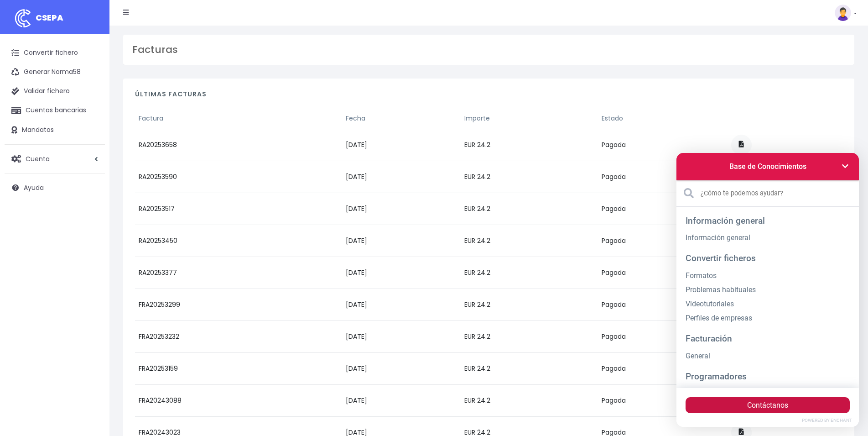 This screenshot has height=436, width=868. What do you see at coordinates (91, 136) in the screenshot?
I see `a: Problemas habituales` at bounding box center [91, 136].